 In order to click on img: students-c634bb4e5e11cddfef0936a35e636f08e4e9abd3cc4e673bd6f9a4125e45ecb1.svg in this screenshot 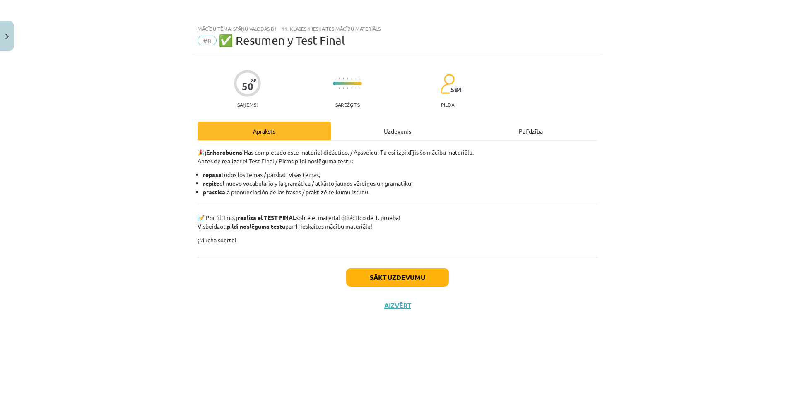, I will do `click(447, 84)`.